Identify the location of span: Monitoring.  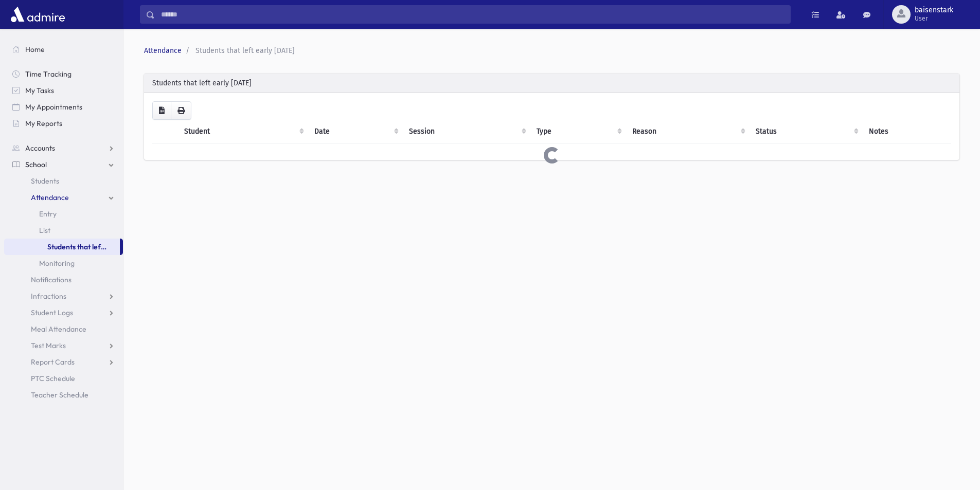
(57, 263).